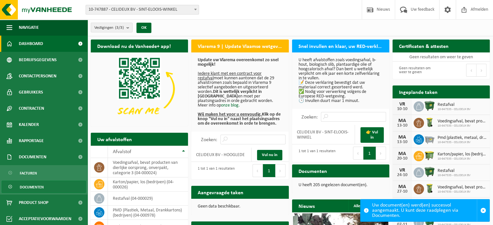 Image resolution: width=493 pixels, height=225 pixels. What do you see at coordinates (429, 156) in the screenshot?
I see `img: WB-1100-HPE-GN-50` at bounding box center [429, 156].